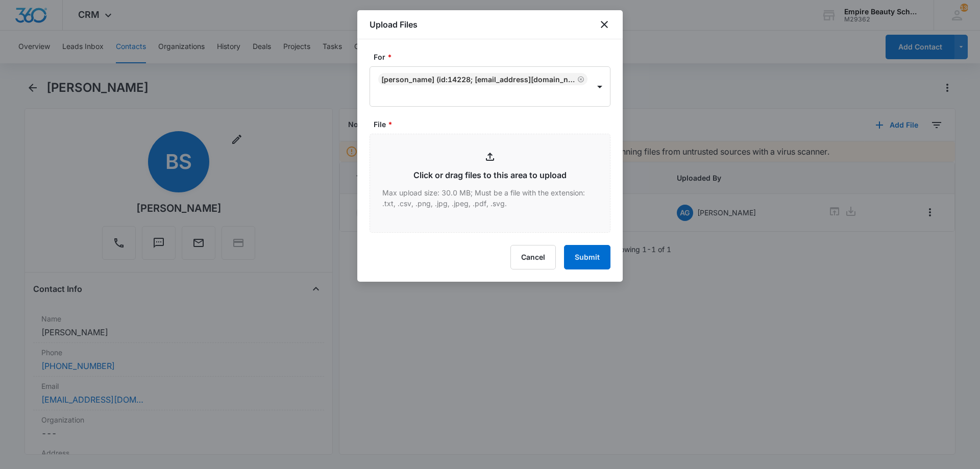 The height and width of the screenshot is (469, 980). Describe the element at coordinates (604, 24) in the screenshot. I see `button: close` at that location.